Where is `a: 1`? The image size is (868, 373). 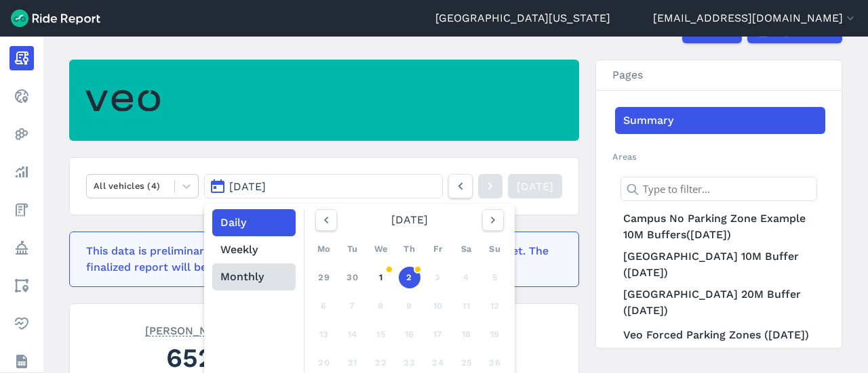 a: 1 is located at coordinates (381, 277).